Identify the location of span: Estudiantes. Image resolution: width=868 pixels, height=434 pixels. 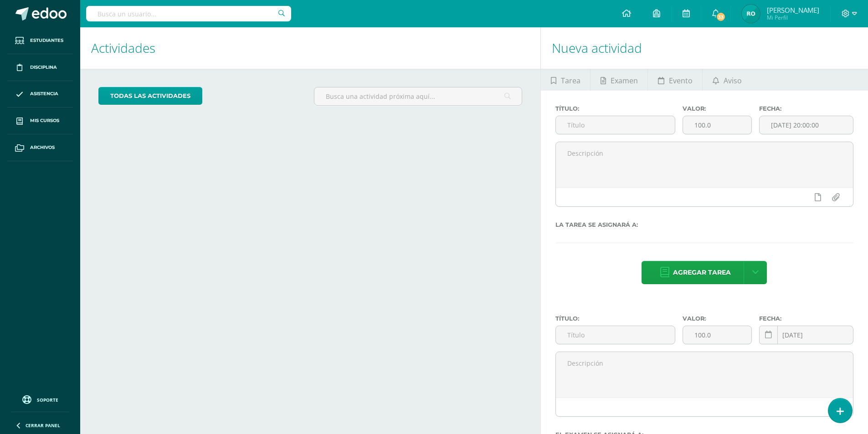
(47, 41).